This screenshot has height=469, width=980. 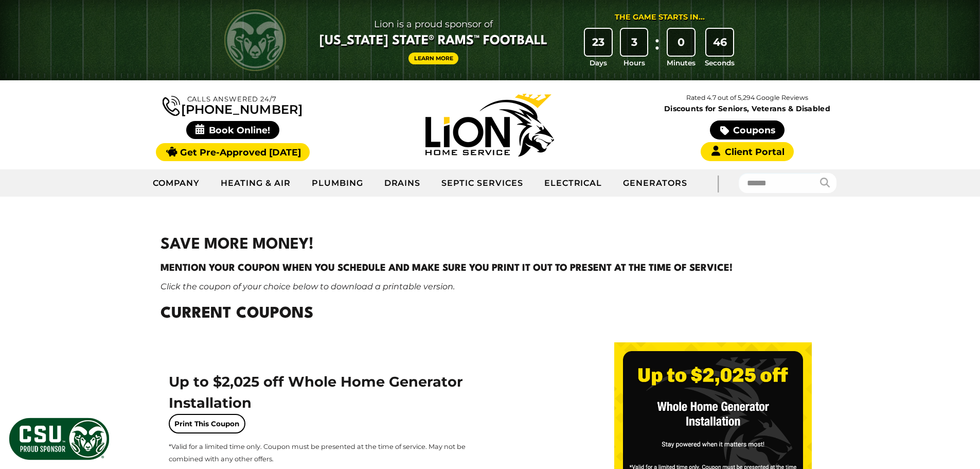 What do you see at coordinates (681, 42) in the screenshot?
I see `div: 0` at bounding box center [681, 42].